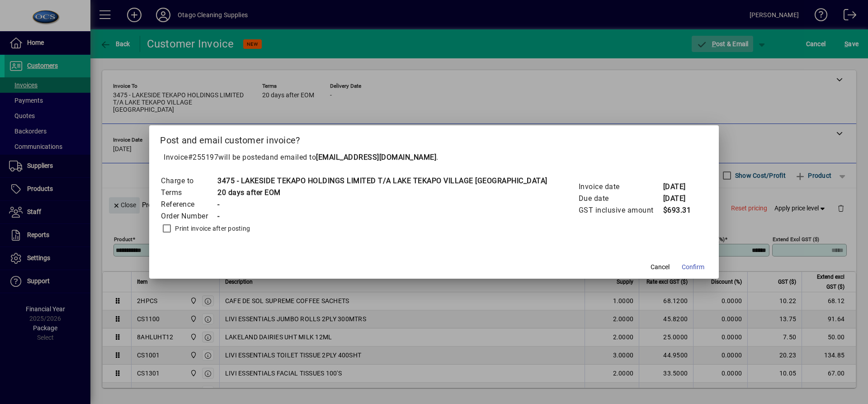 The height and width of the screenshot is (404, 868). What do you see at coordinates (204, 157) in the screenshot?
I see `span: #255197` at bounding box center [204, 157].